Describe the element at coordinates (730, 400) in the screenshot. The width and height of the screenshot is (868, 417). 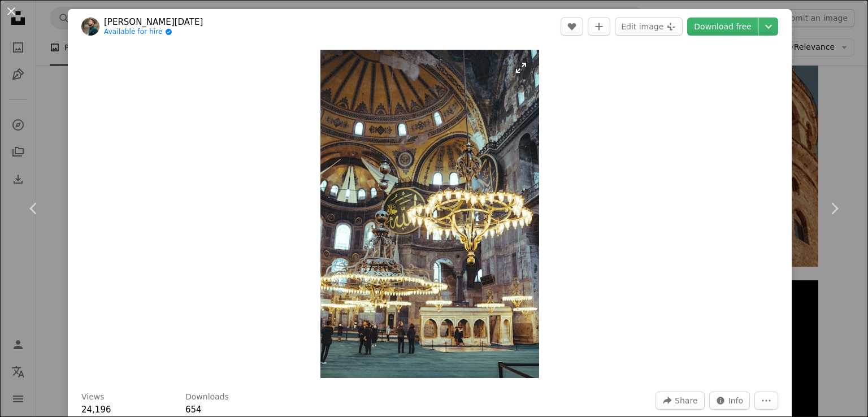
I see `button: Stats about this image` at that location.